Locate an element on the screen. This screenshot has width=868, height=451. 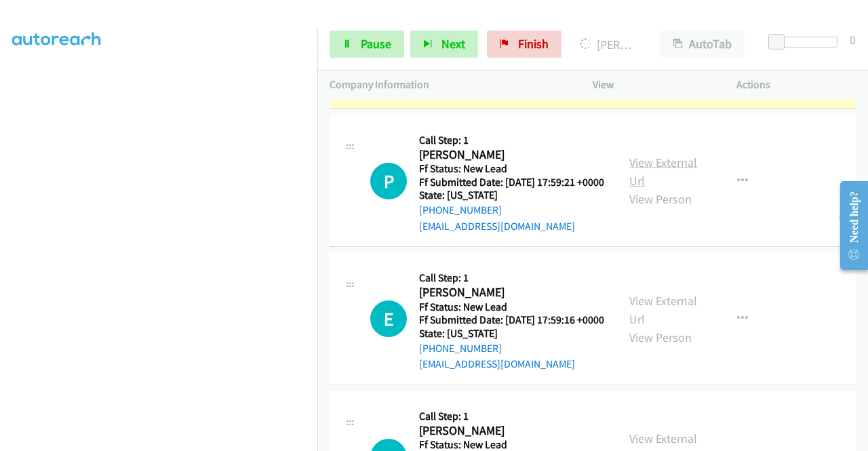
span: Finish is located at coordinates (533, 43).